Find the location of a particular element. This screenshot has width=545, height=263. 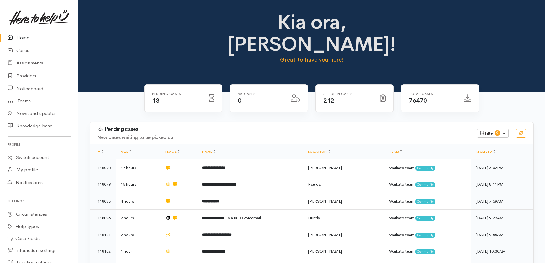

td: 118101 is located at coordinates (103, 235).